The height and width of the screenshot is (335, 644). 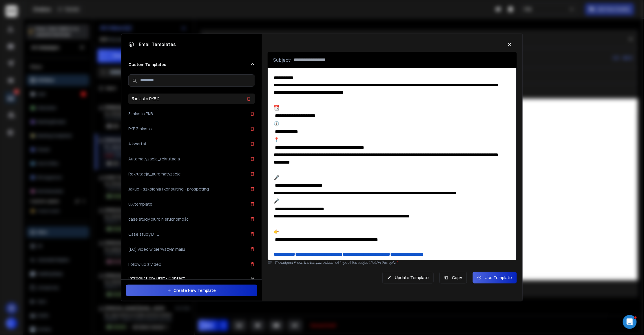 What do you see at coordinates (282, 60) in the screenshot?
I see `p: Subject:` at bounding box center [282, 60].